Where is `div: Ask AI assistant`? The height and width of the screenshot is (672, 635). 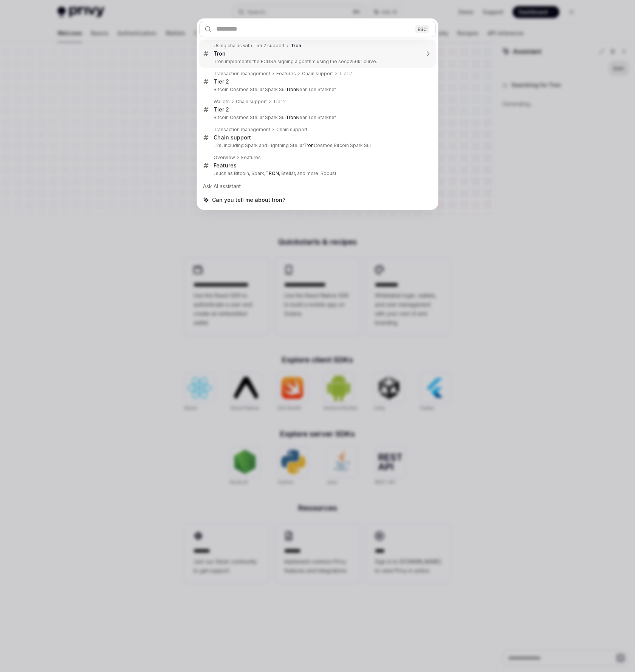
div: Ask AI assistant is located at coordinates (318, 187).